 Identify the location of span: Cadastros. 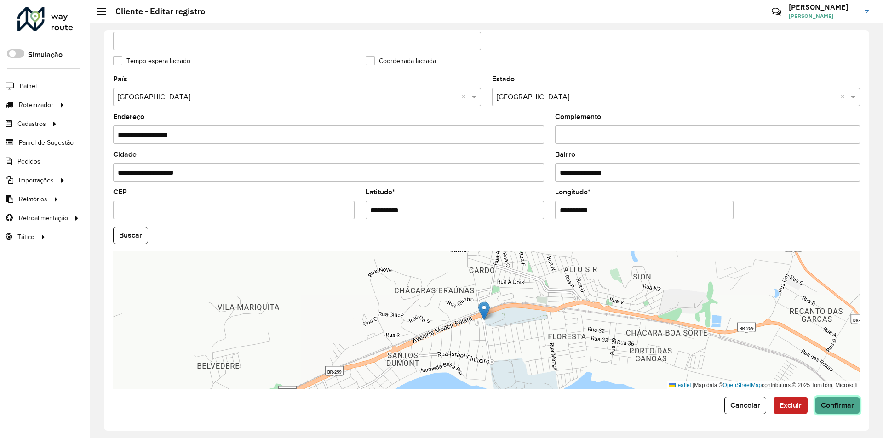
(32, 124).